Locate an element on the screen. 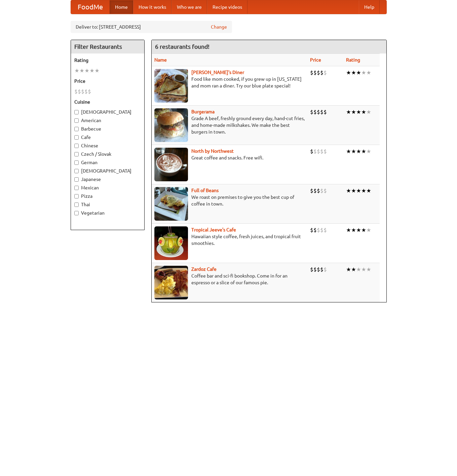 This screenshot has height=476, width=457. input: Chinese is located at coordinates (76, 146).